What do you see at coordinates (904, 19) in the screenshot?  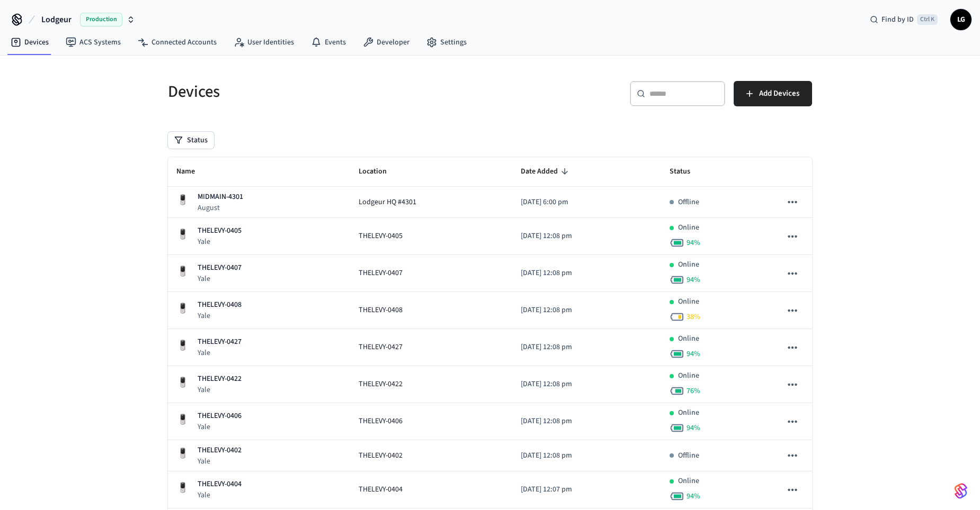 I see `div: Find by IDCtrl K` at bounding box center [904, 19].